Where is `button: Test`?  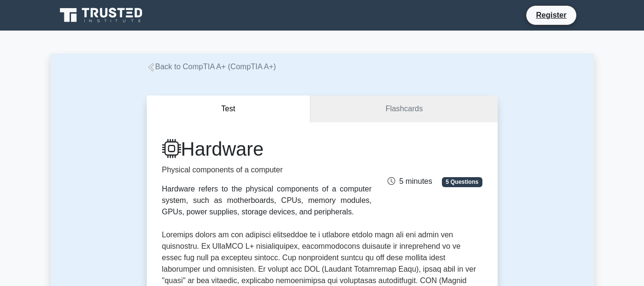
button: Test is located at coordinates (229, 109).